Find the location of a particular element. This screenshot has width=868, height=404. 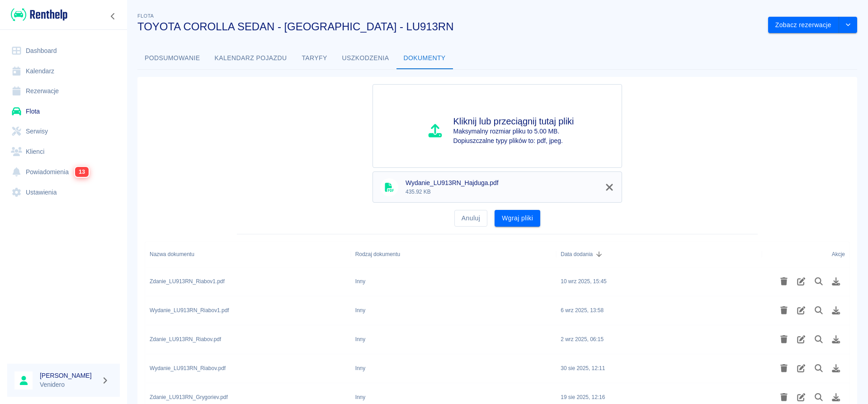

button: Podsumowanie is located at coordinates (173, 58).